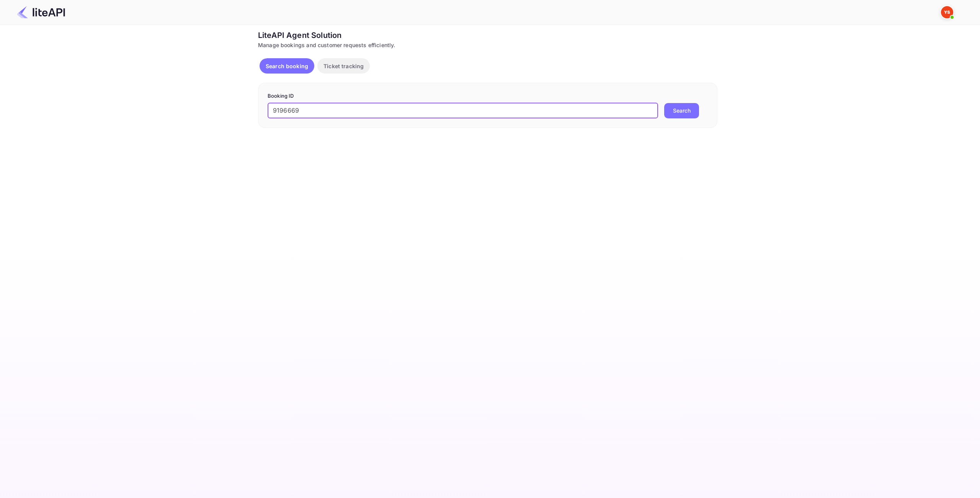 The image size is (980, 498). Describe the element at coordinates (488, 45) in the screenshot. I see `div: Manage bookings and customer requests efficiently.` at that location.